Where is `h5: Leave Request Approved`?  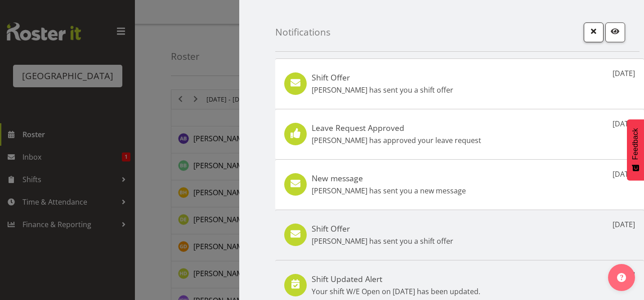 h5: Leave Request Approved is located at coordinates (396, 128).